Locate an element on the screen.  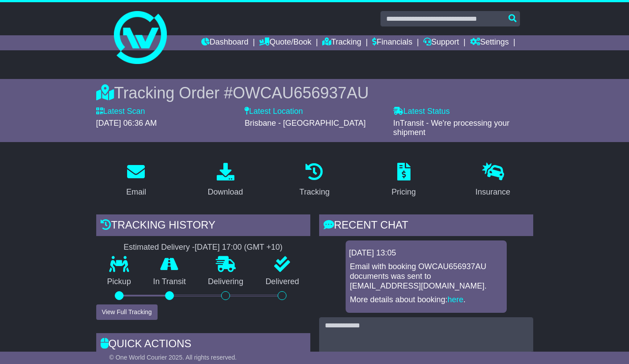
span: InTransit - We're processing your shipment is located at coordinates (451, 128).